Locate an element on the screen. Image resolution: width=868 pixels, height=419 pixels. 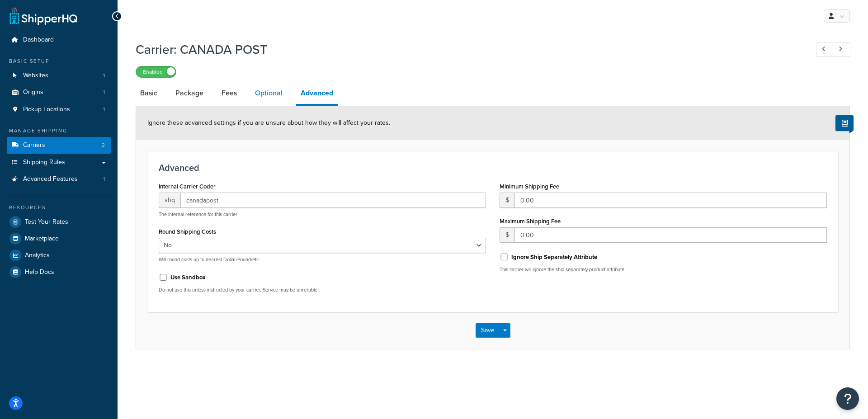
button: Show Help Docs is located at coordinates (845, 123).